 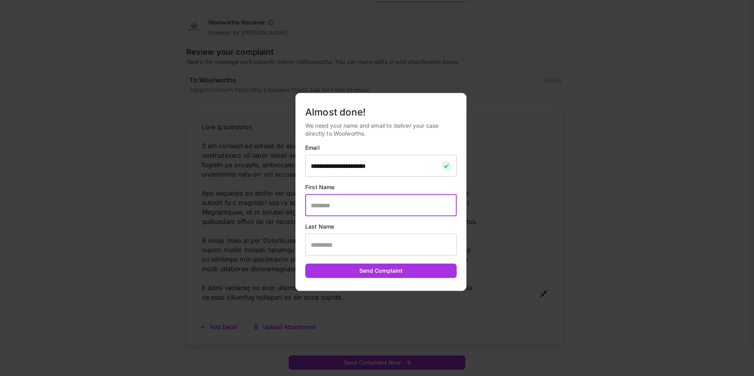 What do you see at coordinates (381, 227) in the screenshot?
I see `p: Last Name` at bounding box center [381, 227].